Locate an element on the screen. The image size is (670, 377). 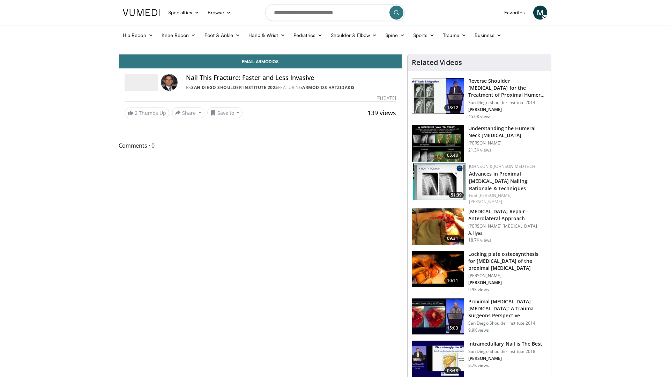
a: Hand & Wrist is located at coordinates (267, 35).